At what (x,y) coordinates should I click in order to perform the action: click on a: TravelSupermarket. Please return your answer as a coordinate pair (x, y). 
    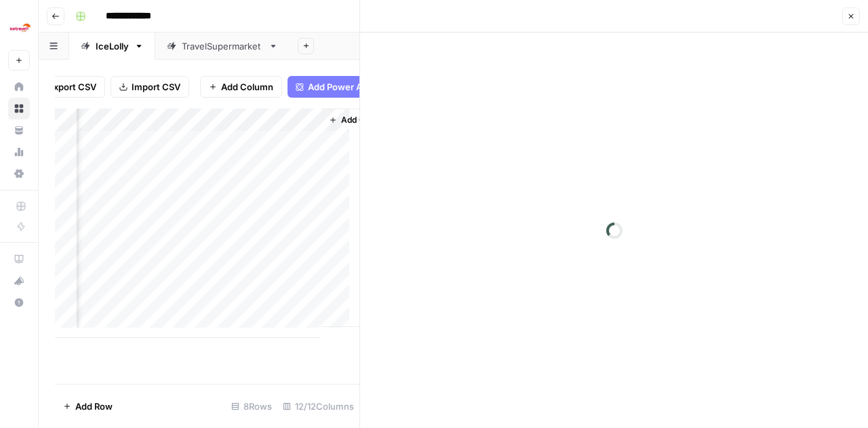
    Looking at the image, I should click on (223, 46).